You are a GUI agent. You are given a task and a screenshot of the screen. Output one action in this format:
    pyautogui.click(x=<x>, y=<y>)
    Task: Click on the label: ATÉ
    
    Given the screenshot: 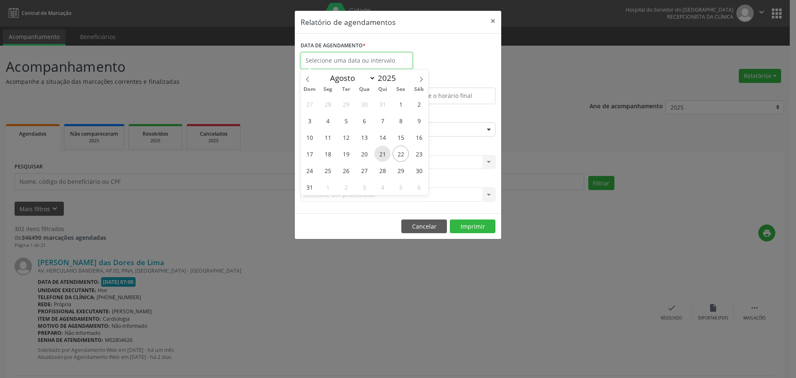 What is the action you would take?
    pyautogui.click(x=448, y=81)
    